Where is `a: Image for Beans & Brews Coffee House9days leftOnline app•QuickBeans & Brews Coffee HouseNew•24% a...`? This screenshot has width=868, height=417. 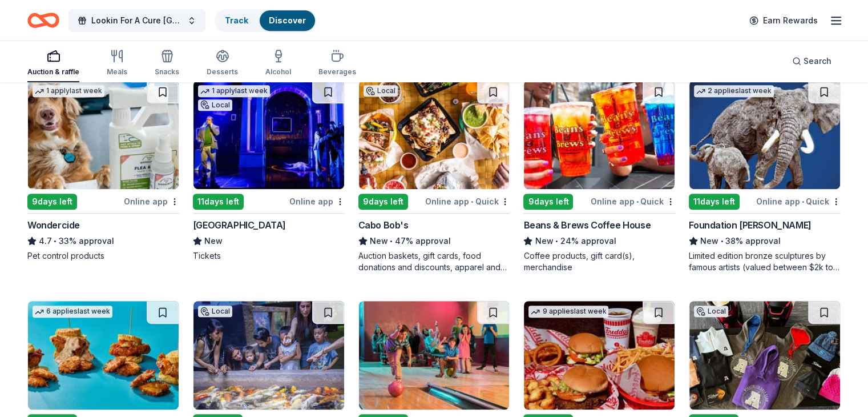
a: Image for Beans & Brews Coffee House9days leftOnline app•QuickBeans & Brews Coffee HouseNew•24% a... is located at coordinates (599, 177).